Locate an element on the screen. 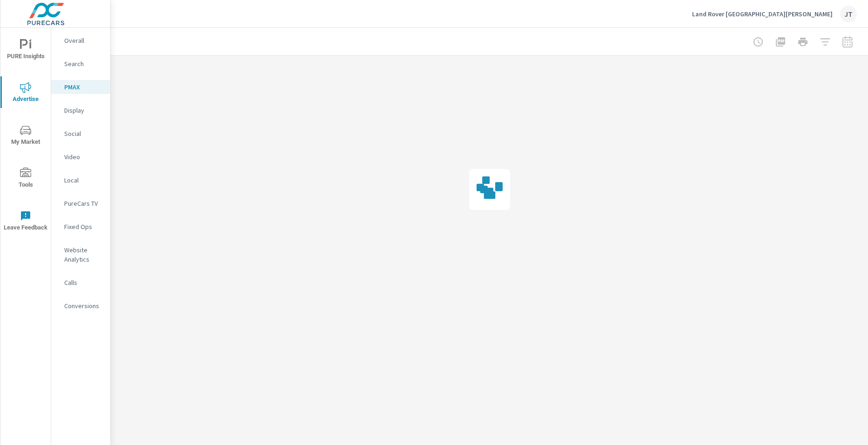  div: Social is located at coordinates (81, 134).